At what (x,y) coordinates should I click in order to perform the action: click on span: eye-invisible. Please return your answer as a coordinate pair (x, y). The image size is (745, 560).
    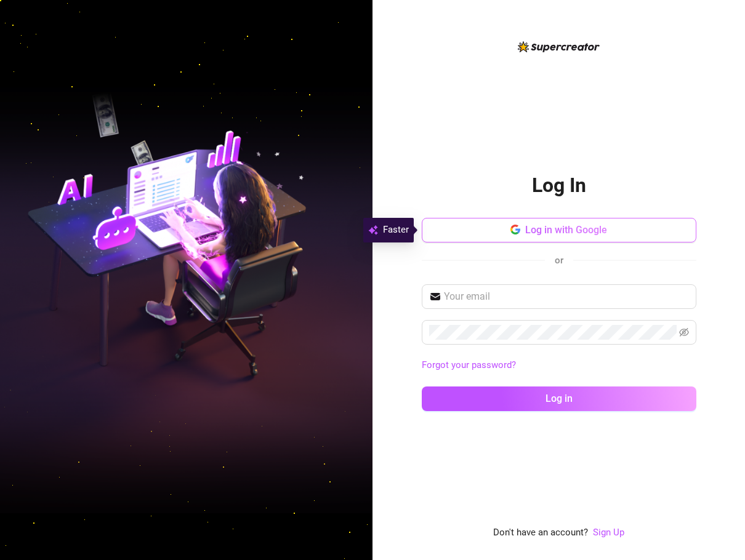
    Looking at the image, I should click on (684, 332).